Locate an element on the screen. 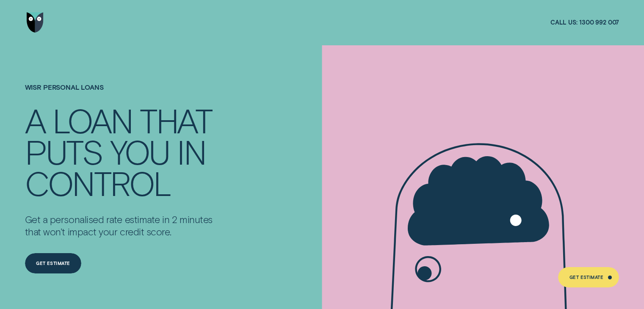 The width and height of the screenshot is (644, 309). div: CONTROL is located at coordinates (98, 183).